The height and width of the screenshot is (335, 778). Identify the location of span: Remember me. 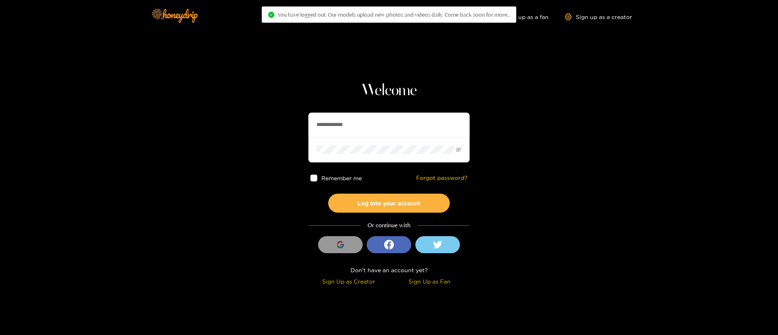
(342, 178).